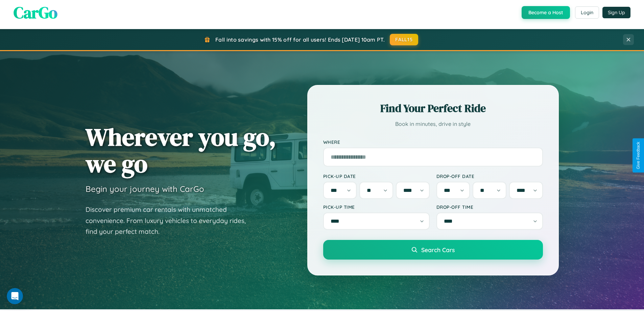  Describe the element at coordinates (438, 250) in the screenshot. I see `span: Search Cars` at that location.